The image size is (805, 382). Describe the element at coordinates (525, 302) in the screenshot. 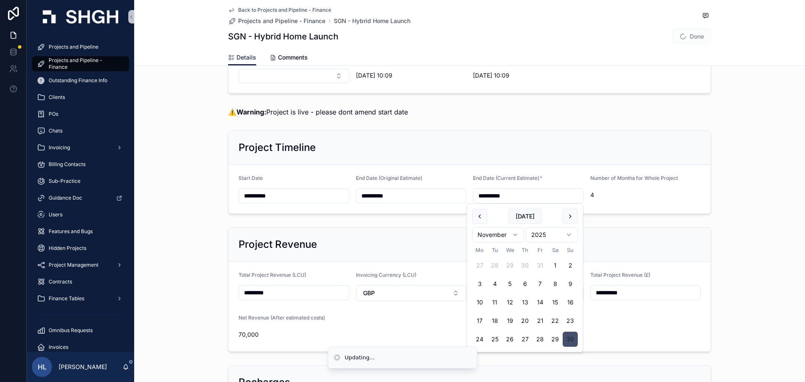

I see `button: Thursday, 13 November 2025` at that location.